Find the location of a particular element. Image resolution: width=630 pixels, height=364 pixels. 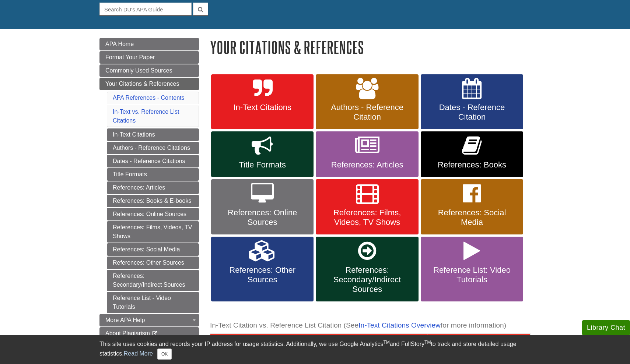

a: Read More is located at coordinates (138, 354).